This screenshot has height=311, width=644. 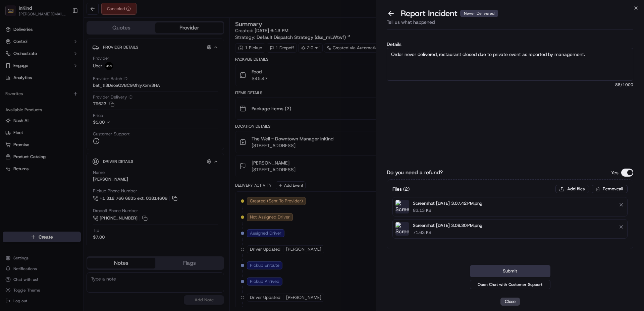 I want to click on h3: Files ( 2 ), so click(x=401, y=189).